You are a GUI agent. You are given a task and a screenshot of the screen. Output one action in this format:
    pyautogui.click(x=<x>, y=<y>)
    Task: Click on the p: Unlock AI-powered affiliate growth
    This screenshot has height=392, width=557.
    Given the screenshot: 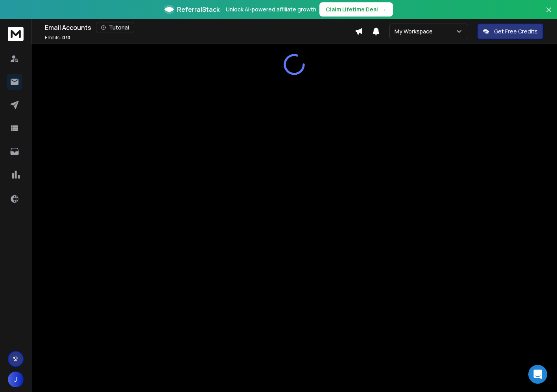 What is the action you would take?
    pyautogui.click(x=271, y=9)
    